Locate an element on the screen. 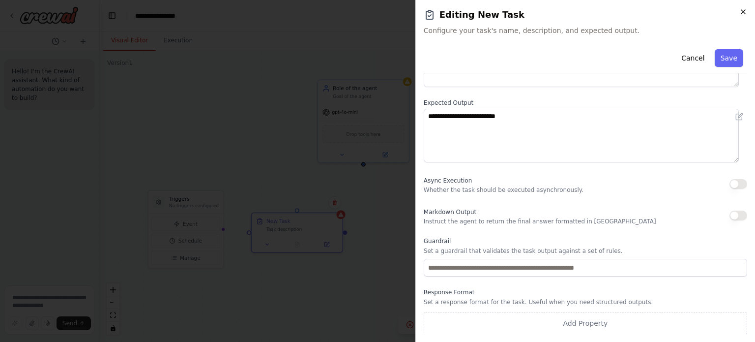  label: Expected Output is located at coordinates (585, 103).